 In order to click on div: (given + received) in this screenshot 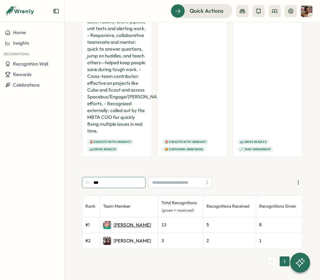, I will do `click(181, 211)`.